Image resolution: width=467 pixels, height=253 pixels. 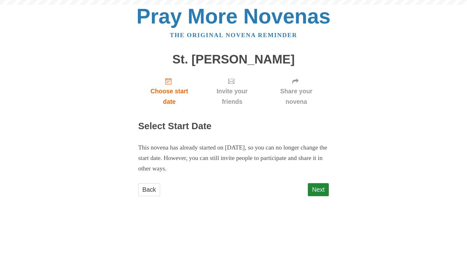 What do you see at coordinates (232, 91) in the screenshot?
I see `a: Invite your friends` at bounding box center [232, 91].